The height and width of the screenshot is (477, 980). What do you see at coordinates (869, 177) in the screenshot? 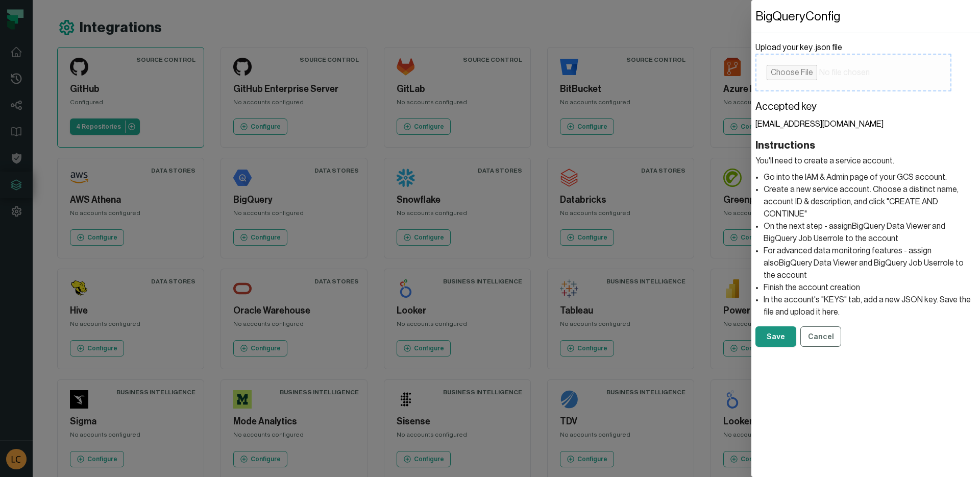
I see `li: Go into the of your GCS account.` at bounding box center [869, 177].